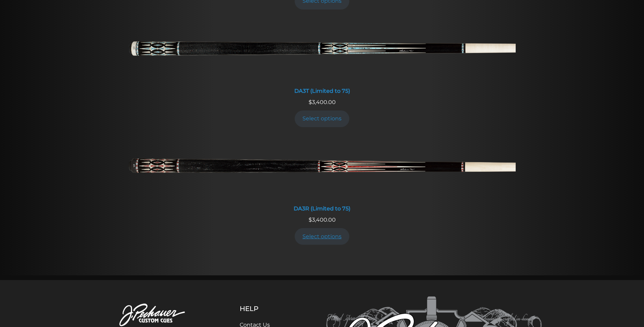  Describe the element at coordinates (266, 309) in the screenshot. I see `h5: Help` at that location.